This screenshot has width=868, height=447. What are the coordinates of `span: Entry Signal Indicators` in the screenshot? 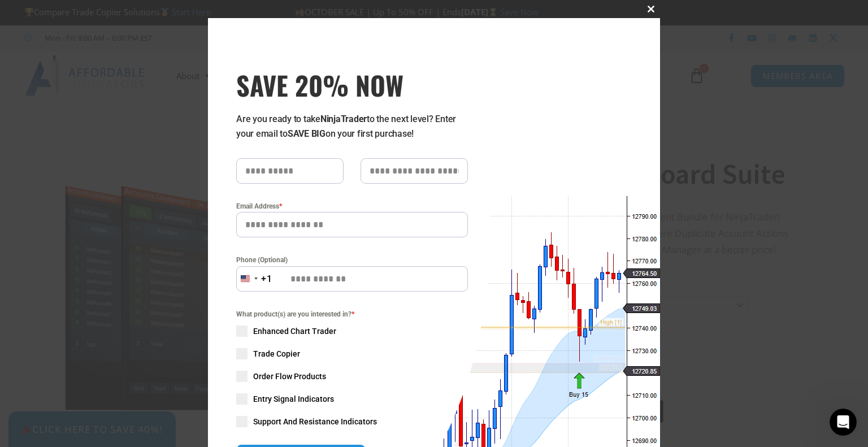 It's located at (293, 399).